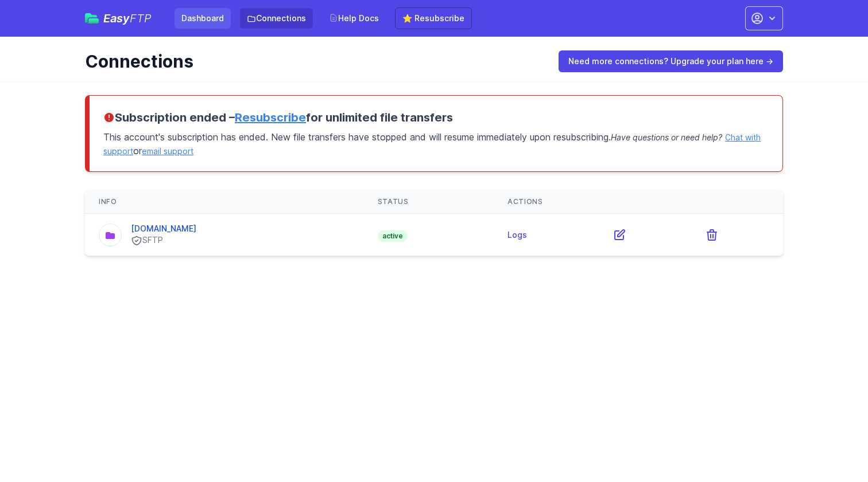  Describe the element at coordinates (353, 19) in the screenshot. I see `a: Help Docs` at that location.